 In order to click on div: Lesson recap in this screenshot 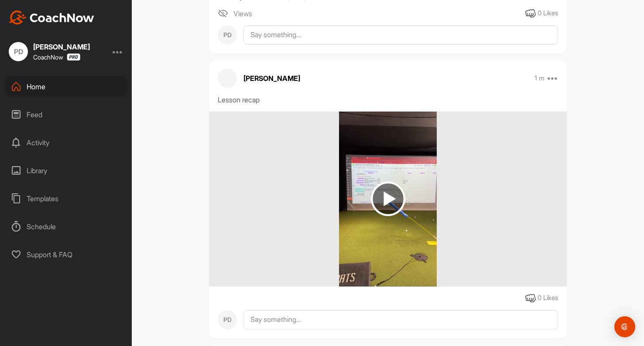, I will do `click(388, 100)`.